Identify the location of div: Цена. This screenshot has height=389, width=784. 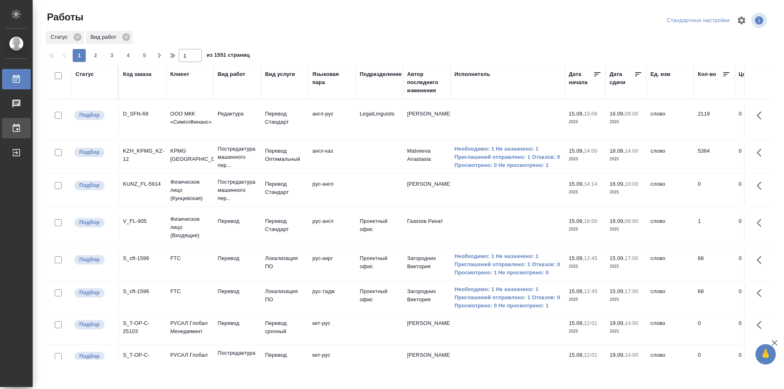
(746, 74).